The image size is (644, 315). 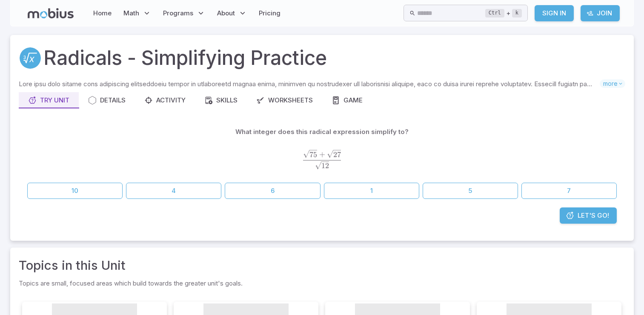 I want to click on div: Game, so click(x=347, y=100).